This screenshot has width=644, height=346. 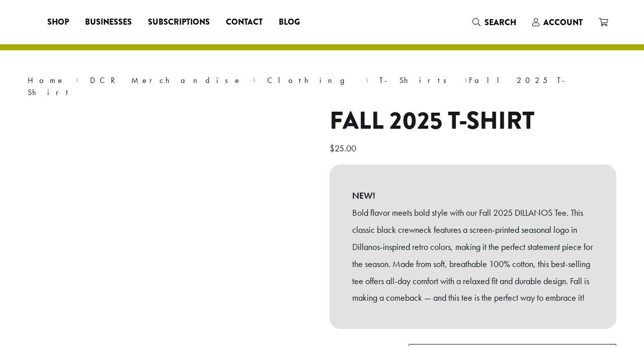 What do you see at coordinates (109, 22) in the screenshot?
I see `span: Businesses` at bounding box center [109, 22].